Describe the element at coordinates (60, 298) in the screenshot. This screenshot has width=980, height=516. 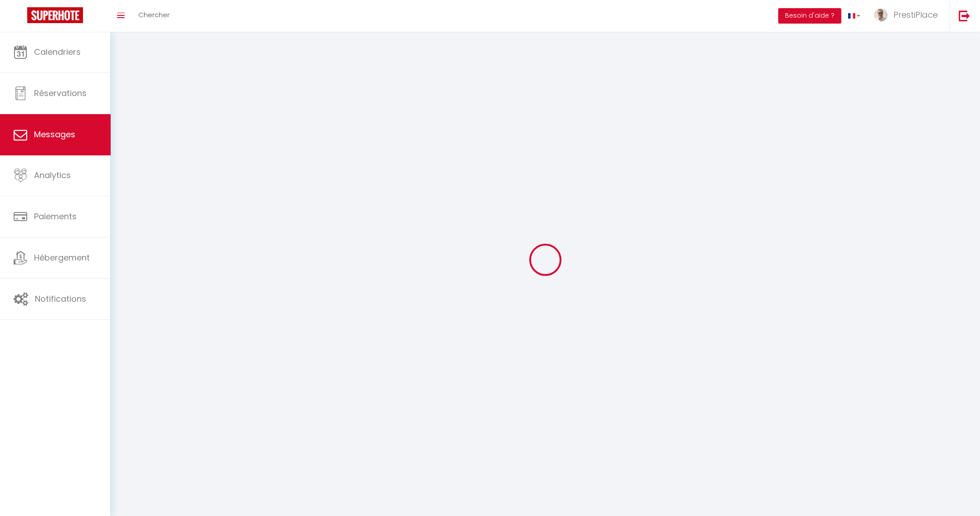
I see `span: Notifications` at that location.